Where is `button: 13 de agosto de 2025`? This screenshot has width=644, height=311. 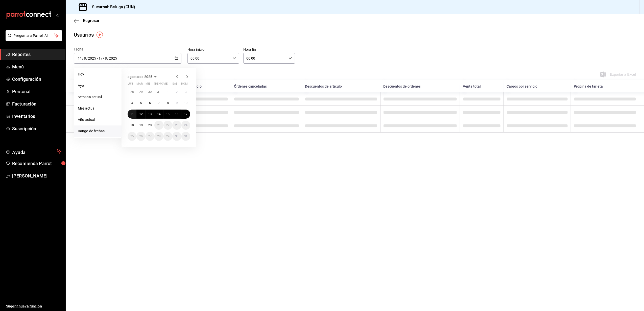 button: 13 de agosto de 2025 is located at coordinates (150, 114).